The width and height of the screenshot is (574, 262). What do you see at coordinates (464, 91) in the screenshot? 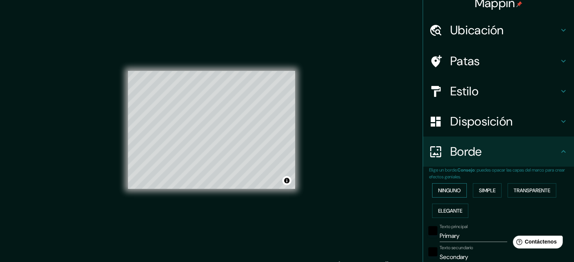
I see `font: Estilo` at bounding box center [464, 91].